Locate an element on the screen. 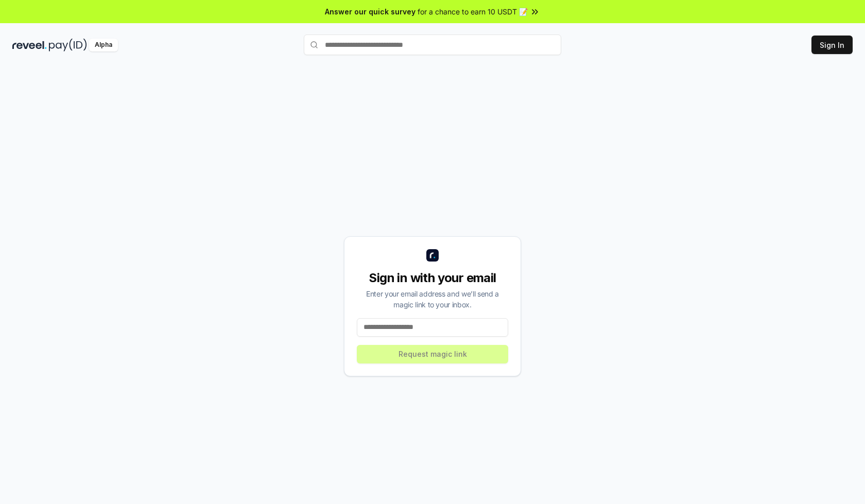  span: for a chance to earn 10 USDT 📝 is located at coordinates (473, 11).